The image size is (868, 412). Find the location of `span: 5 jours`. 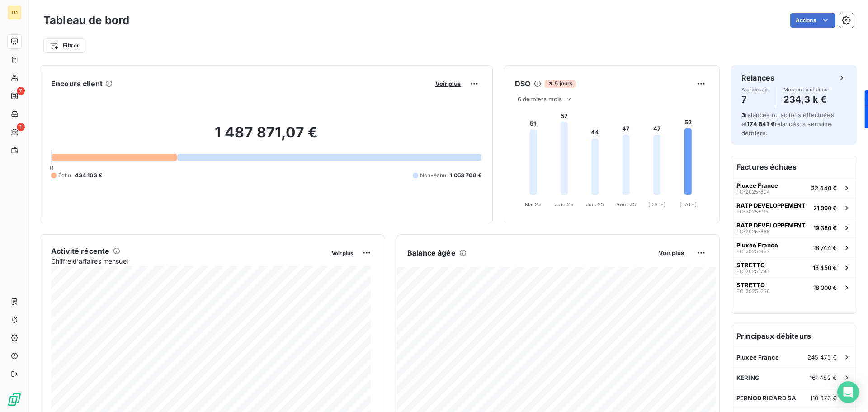

span: 5 jours is located at coordinates (560, 84).